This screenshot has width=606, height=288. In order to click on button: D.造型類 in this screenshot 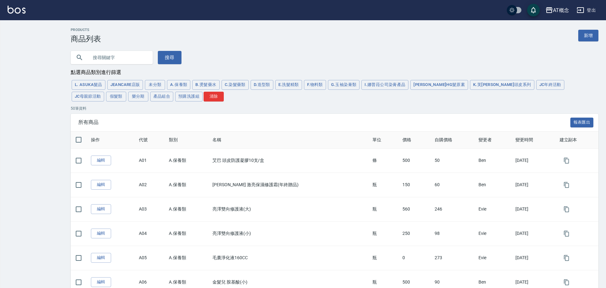, I will do `click(262, 85)`.